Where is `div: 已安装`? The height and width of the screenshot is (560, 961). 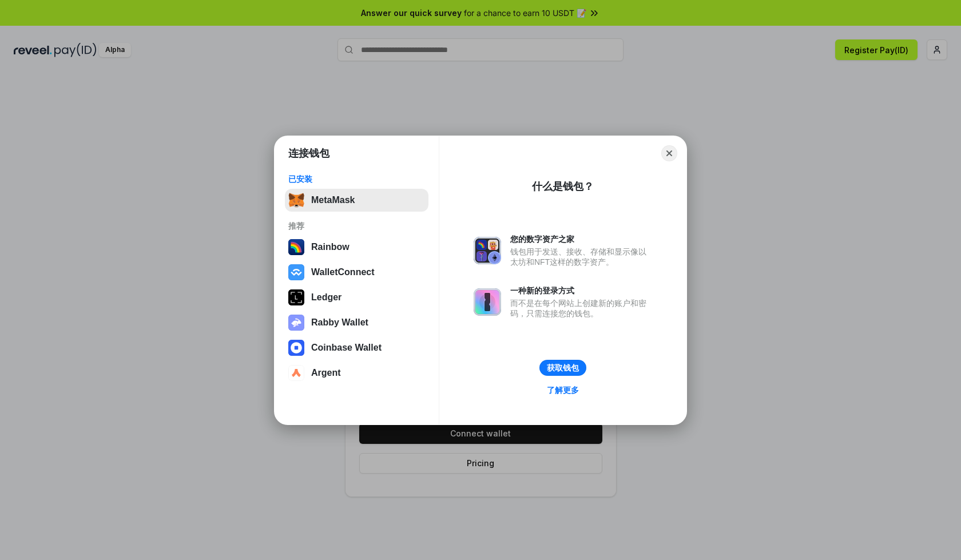 div: 已安装 is located at coordinates (356, 179).